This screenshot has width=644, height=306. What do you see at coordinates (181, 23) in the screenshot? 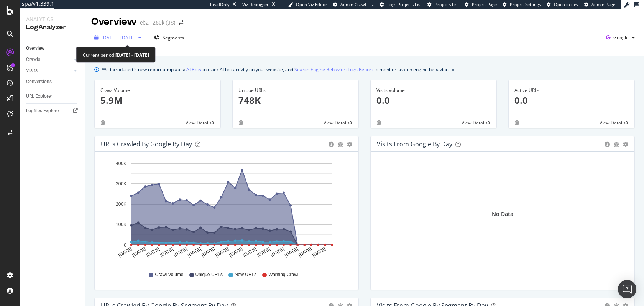
I see `div: arrow-right-arrow-left` at bounding box center [181, 23].